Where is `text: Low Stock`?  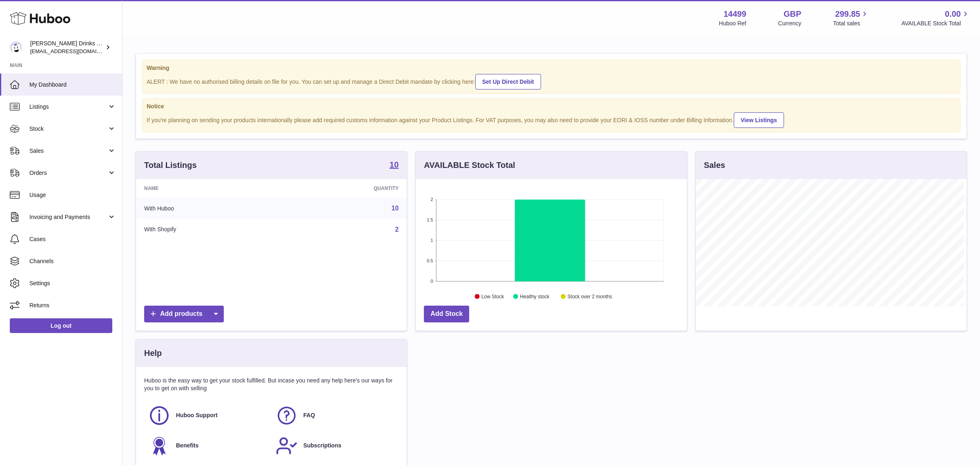 text: Low Stock is located at coordinates (493, 296).